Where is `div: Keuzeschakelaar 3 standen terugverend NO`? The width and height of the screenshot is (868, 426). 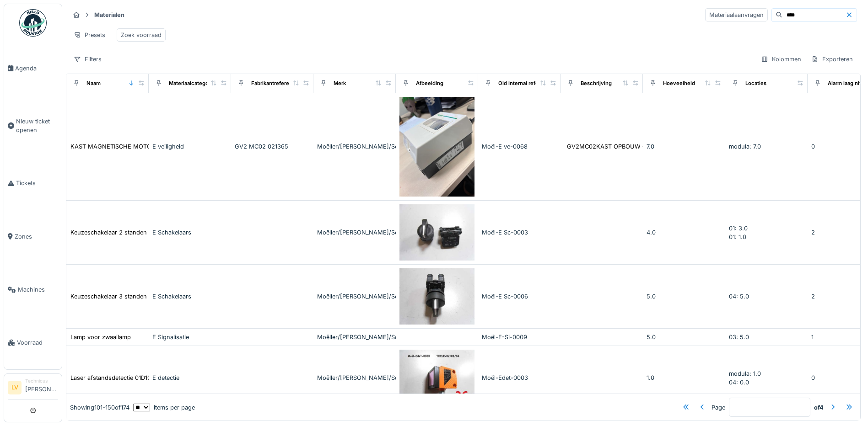 div: Keuzeschakelaar 3 standen terugverend NO is located at coordinates (132, 297).